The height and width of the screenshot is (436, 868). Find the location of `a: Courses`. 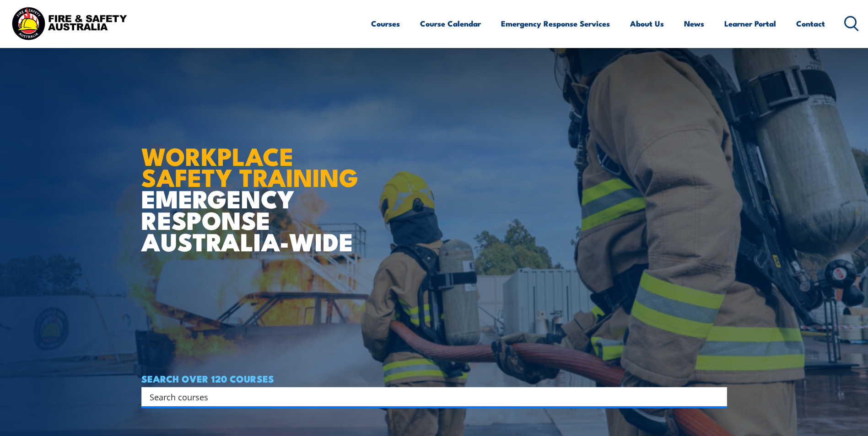

a: Courses is located at coordinates (385, 24).